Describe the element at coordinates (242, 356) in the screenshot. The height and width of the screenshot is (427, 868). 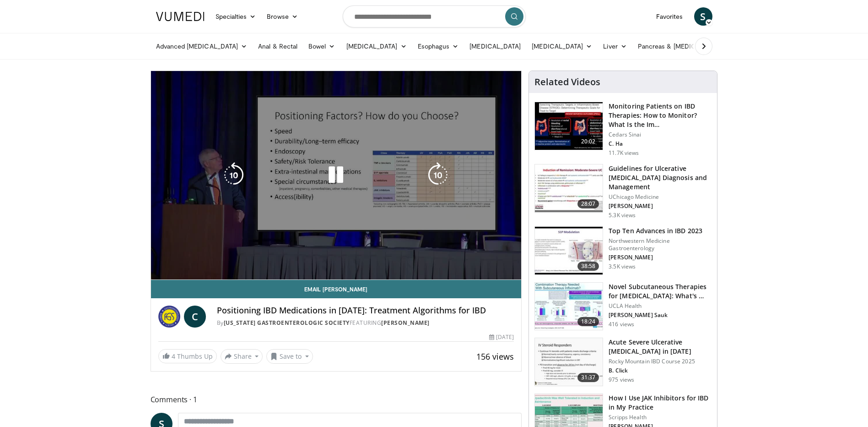
I see `button: Share` at that location.